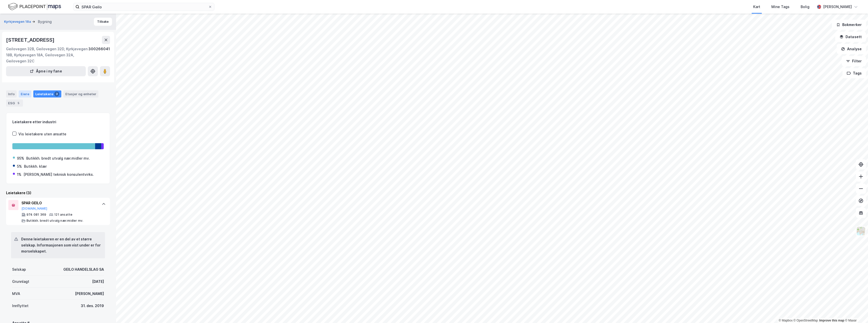 This screenshot has width=868, height=323. Describe the element at coordinates (781, 7) in the screenshot. I see `div: Mine Tags` at that location.